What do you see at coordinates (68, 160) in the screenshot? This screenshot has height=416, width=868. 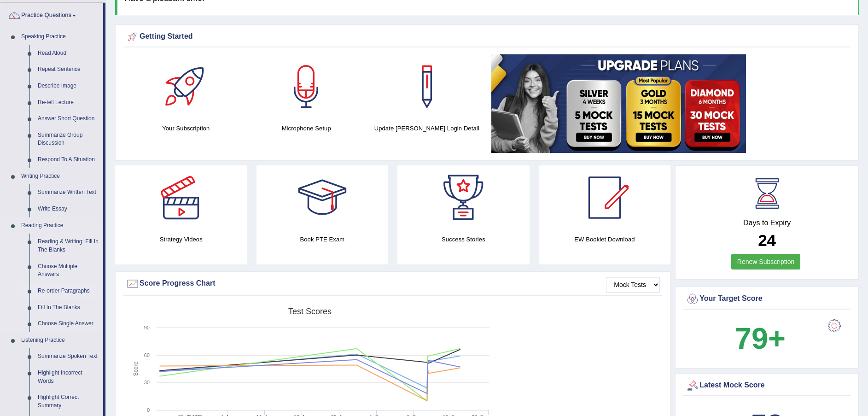 I see `a: Respond To A Situation` at bounding box center [68, 160].